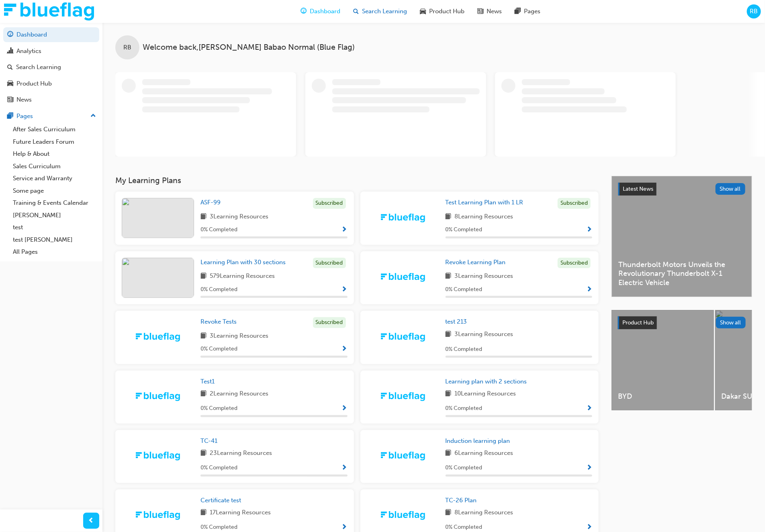  What do you see at coordinates (495, 11) in the screenshot?
I see `span: News` at bounding box center [495, 11].